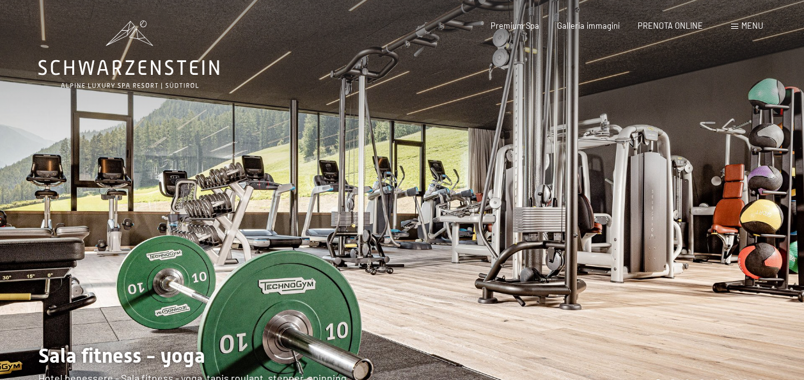 The width and height of the screenshot is (804, 380). I want to click on span: PRENOTA ONLINE, so click(671, 26).